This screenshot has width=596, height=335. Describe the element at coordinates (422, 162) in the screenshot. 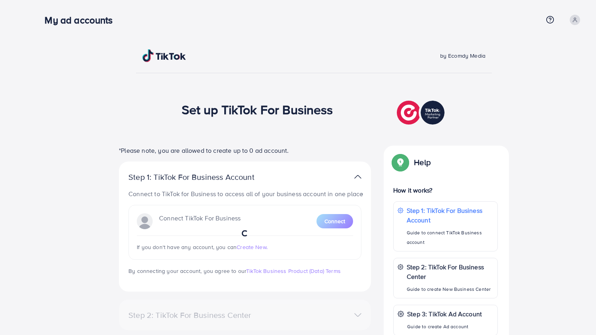

I see `p: Help` at that location.